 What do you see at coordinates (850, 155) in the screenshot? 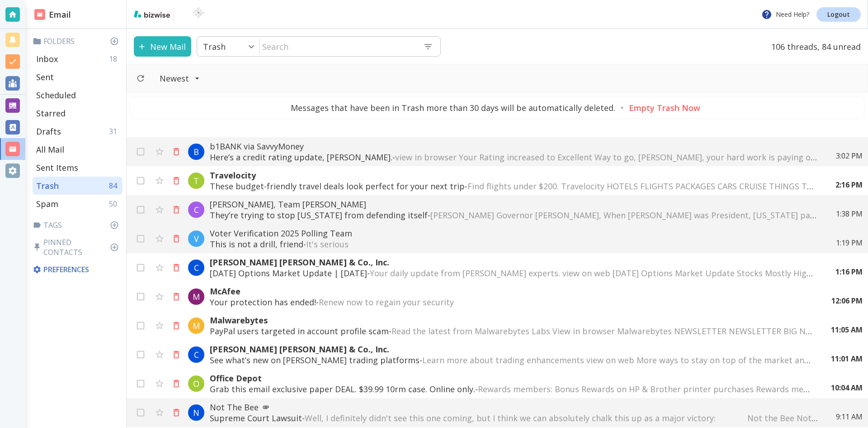
I see `p: 3:02 PM` at bounding box center [850, 155].